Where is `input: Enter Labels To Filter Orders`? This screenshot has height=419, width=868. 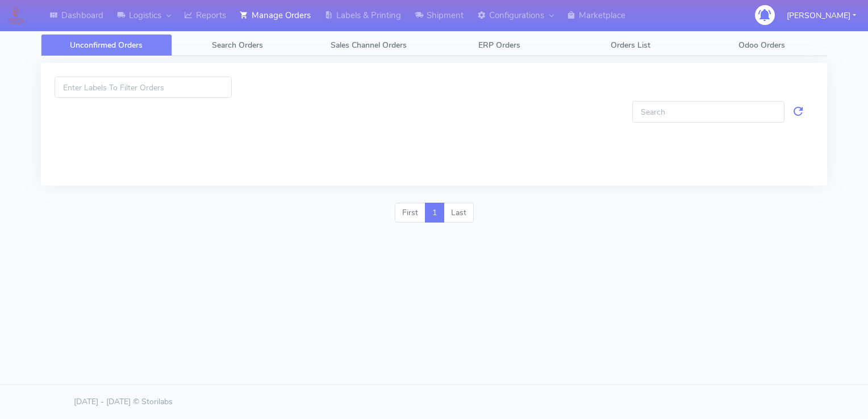 input: Enter Labels To Filter Orders is located at coordinates (143, 87).